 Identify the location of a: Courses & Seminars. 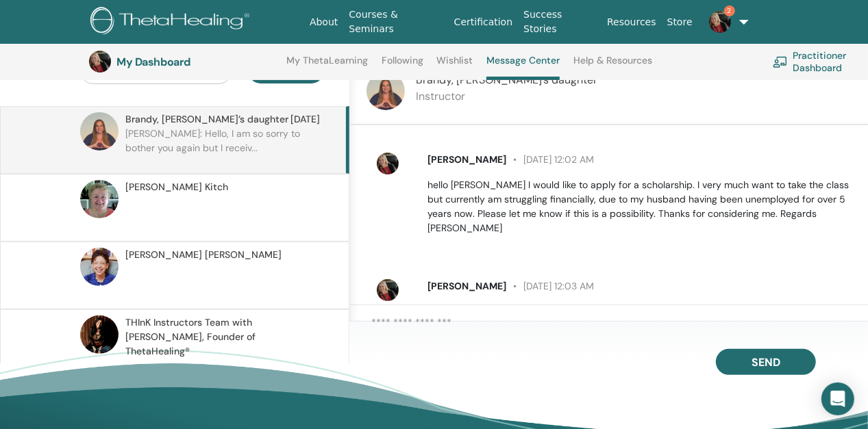
(396, 22).